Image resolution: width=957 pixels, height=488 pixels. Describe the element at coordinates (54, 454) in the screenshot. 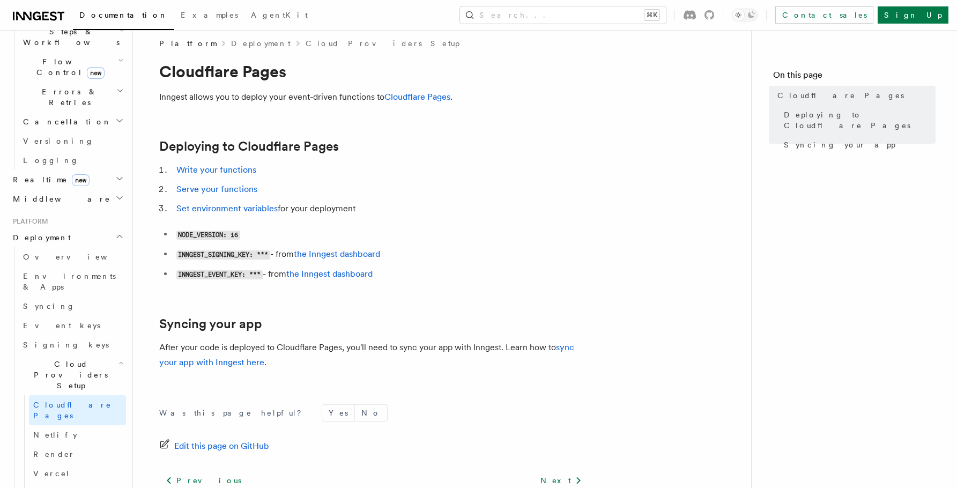

I see `span: Render` at that location.